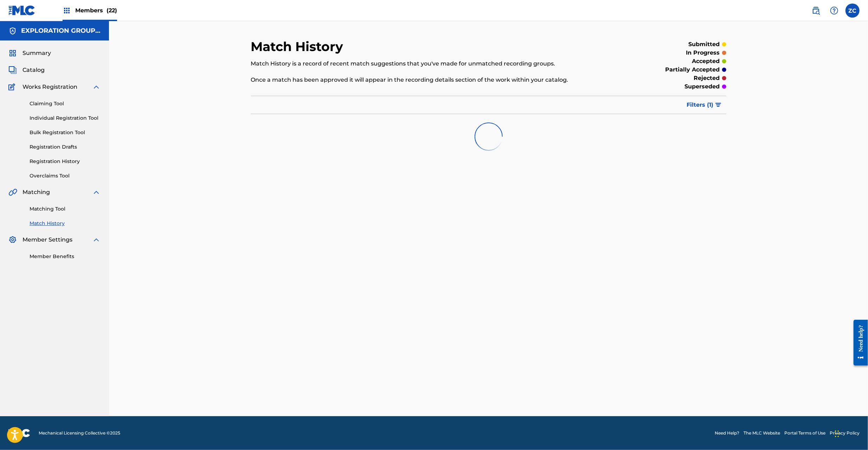 This screenshot has height=450, width=868. What do you see at coordinates (65, 223) in the screenshot?
I see `a: Match History` at bounding box center [65, 223].